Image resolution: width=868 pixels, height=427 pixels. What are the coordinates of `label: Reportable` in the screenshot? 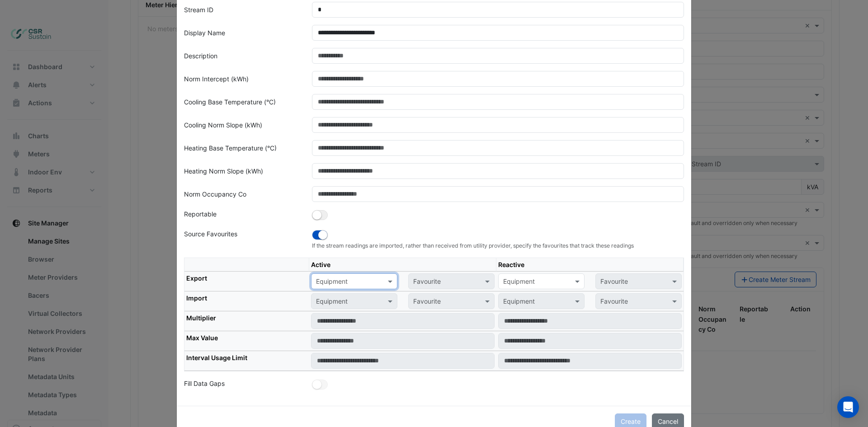 It's located at (200, 215).